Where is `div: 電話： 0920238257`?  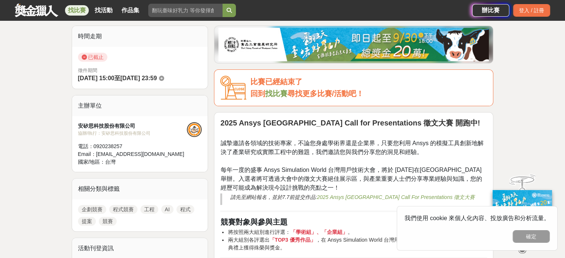
div: 電話： 0920238257 is located at coordinates (133, 146).